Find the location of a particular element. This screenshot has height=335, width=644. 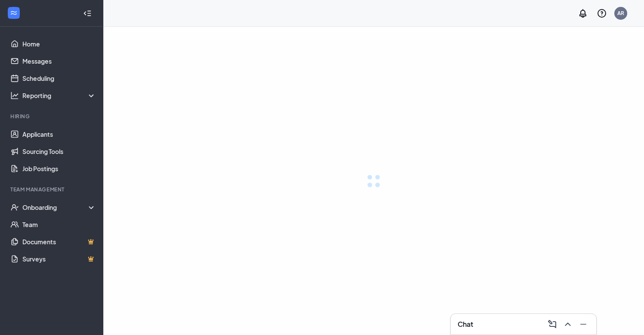

div: AR is located at coordinates (621, 13).